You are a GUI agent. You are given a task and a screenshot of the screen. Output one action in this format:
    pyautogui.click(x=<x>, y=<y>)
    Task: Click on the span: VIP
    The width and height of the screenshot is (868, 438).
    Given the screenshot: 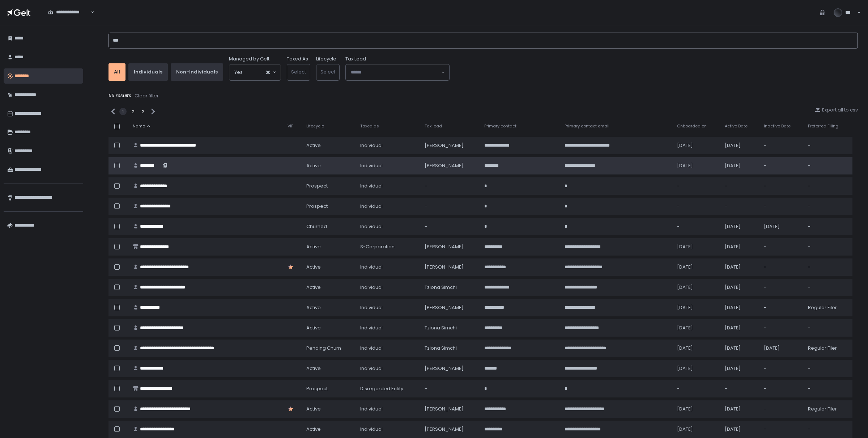 What is the action you would take?
    pyautogui.click(x=290, y=126)
    